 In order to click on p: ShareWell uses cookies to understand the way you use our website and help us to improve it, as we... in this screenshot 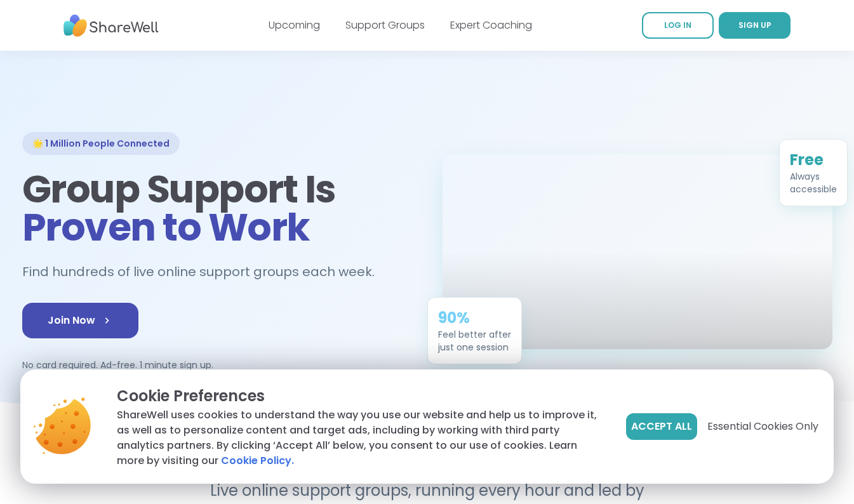, I will do `click(361, 438)`.